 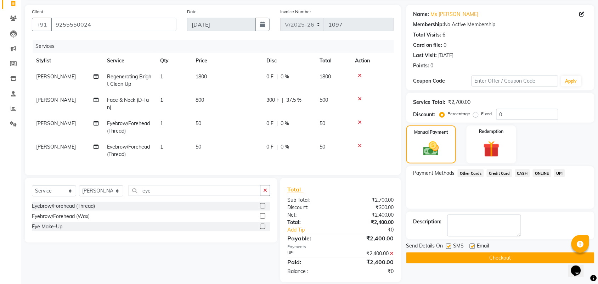 I want to click on input: Search by Name/Mobile/Email/Code, so click(x=114, y=24).